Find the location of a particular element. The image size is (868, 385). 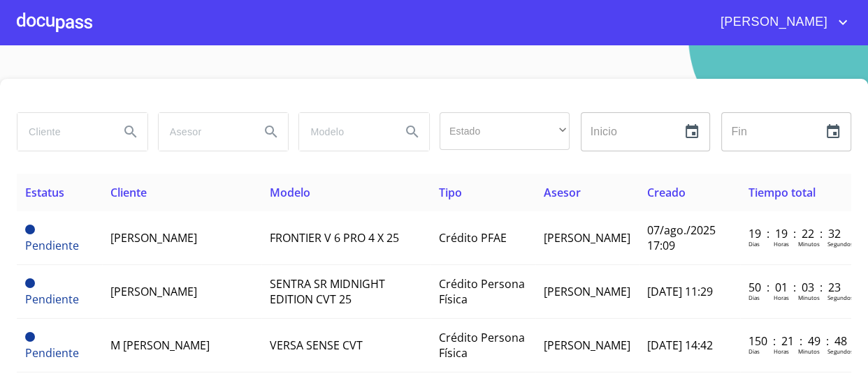

span: Tipo is located at coordinates (450, 193).